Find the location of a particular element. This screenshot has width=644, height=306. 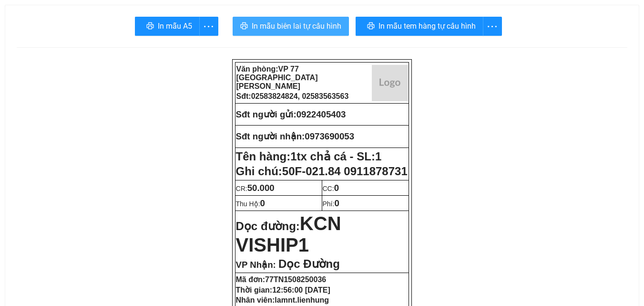

span: KCN VISHIP1 is located at coordinates (288, 234).